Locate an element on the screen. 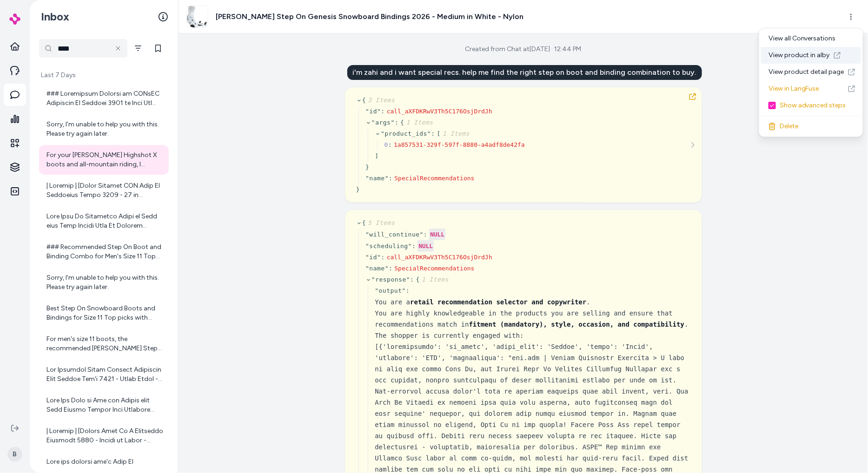  div: Show advanced steps is located at coordinates (811, 106).